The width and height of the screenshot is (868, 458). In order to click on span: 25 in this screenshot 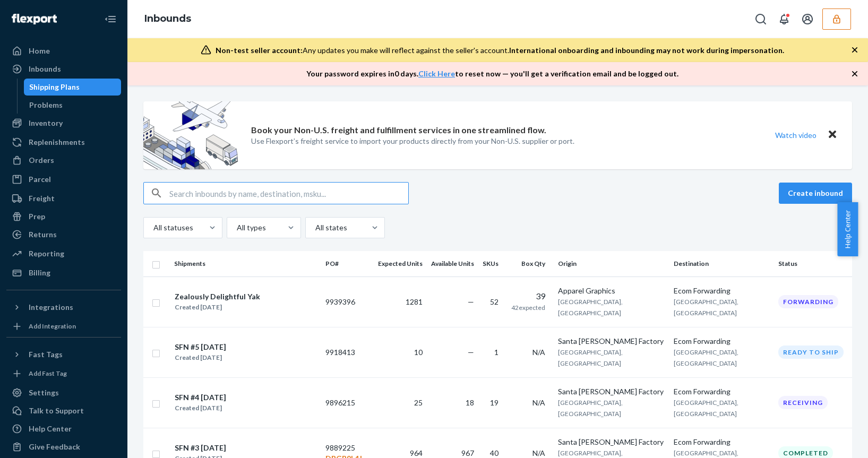, I will do `click(418, 402)`.